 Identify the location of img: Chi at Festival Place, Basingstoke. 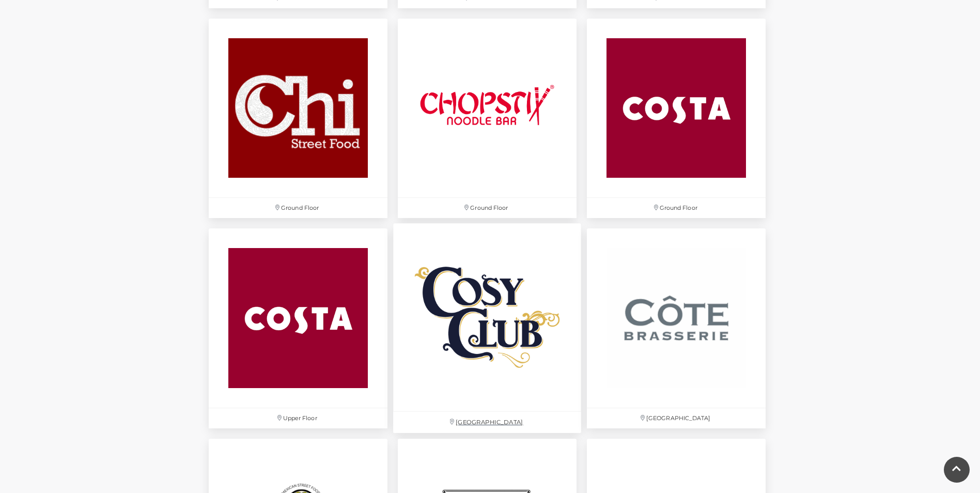
(298, 108).